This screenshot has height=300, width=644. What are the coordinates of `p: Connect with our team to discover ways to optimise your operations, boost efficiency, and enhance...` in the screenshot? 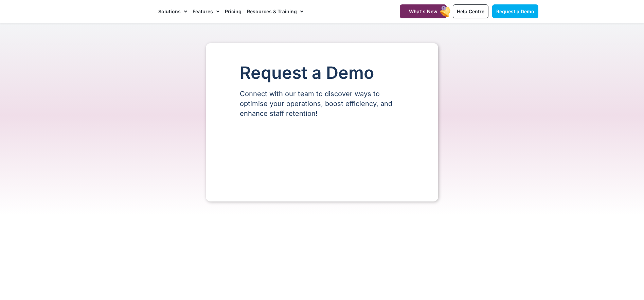 It's located at (322, 104).